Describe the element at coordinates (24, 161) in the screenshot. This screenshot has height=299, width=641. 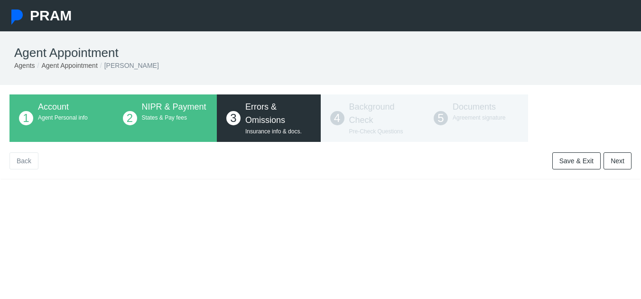
I see `a: Back` at that location.